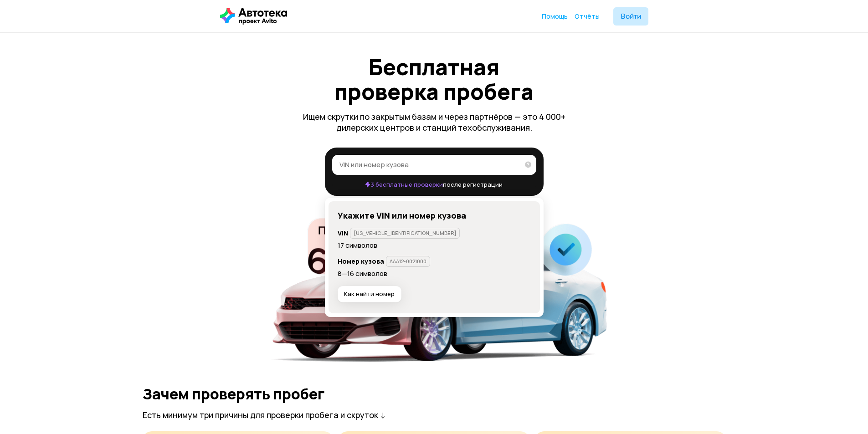 This screenshot has height=434, width=868. Describe the element at coordinates (434, 185) in the screenshot. I see `p: после регистрации` at that location.